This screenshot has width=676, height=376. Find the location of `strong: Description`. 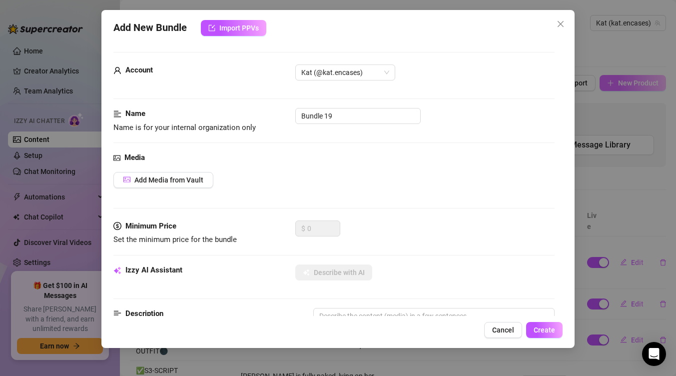

strong: Description is located at coordinates (144, 313).